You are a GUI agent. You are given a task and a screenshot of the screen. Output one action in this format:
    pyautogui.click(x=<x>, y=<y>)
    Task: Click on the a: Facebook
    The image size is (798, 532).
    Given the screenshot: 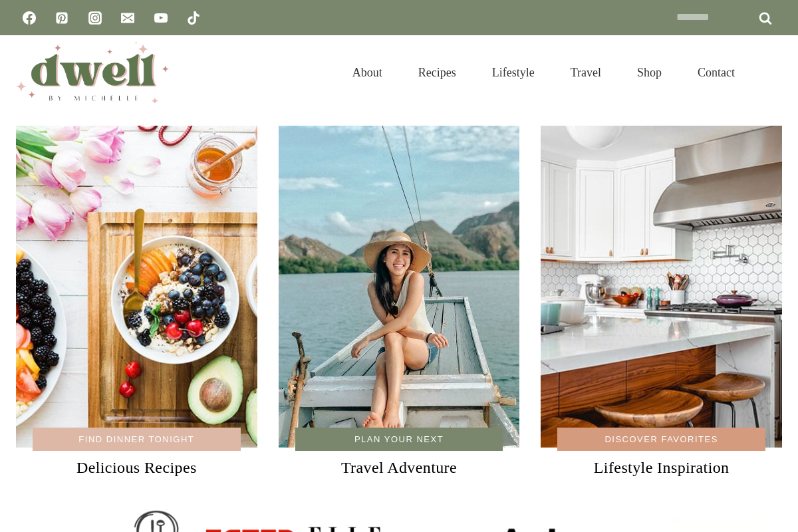 What is the action you would take?
    pyautogui.click(x=29, y=18)
    